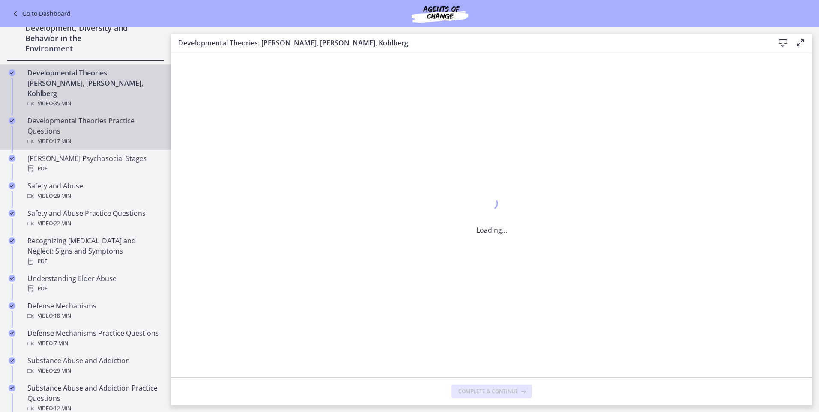  What do you see at coordinates (492, 205) in the screenshot?
I see `div: 1` at bounding box center [492, 205].